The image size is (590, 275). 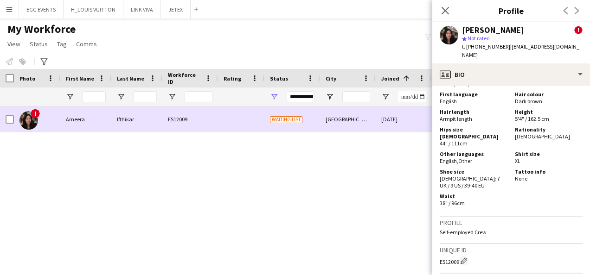 I want to click on span: Waiting list, so click(x=286, y=120).